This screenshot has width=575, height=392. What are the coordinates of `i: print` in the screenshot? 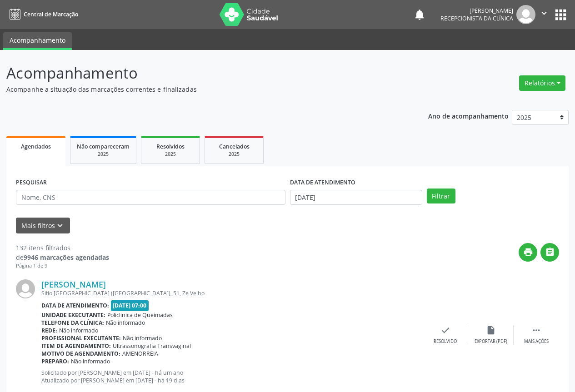 It's located at (528, 252).